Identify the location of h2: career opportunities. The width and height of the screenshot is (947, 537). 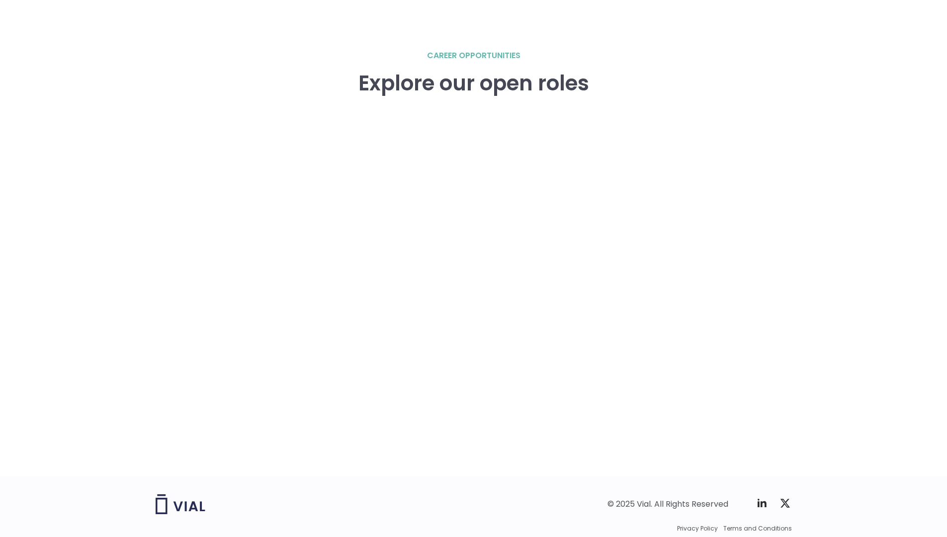
(474, 56).